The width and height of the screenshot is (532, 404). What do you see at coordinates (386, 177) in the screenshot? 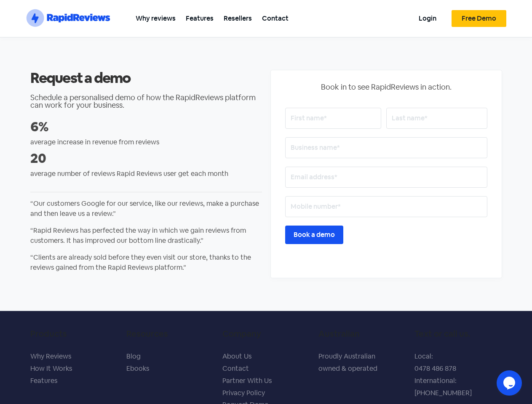
I see `input: Email address*` at bounding box center [386, 177].